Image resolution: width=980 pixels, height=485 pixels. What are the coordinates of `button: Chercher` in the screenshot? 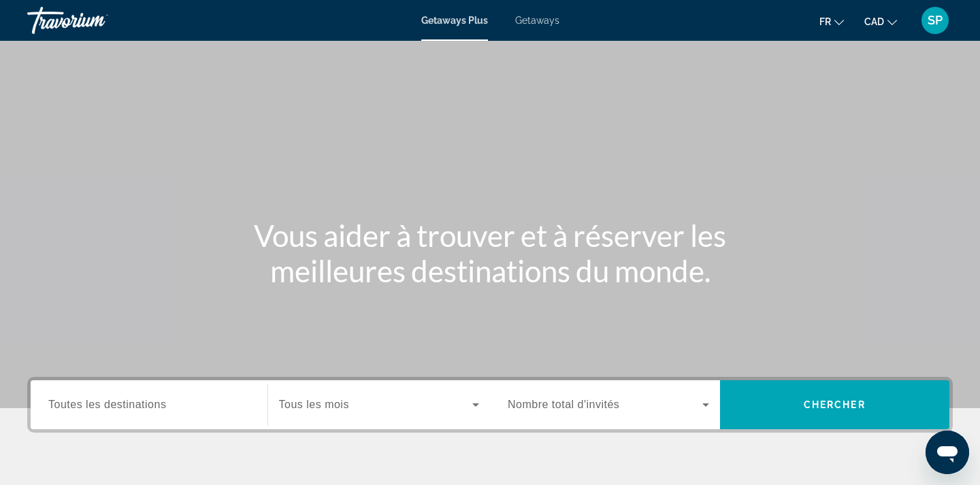 It's located at (835, 405).